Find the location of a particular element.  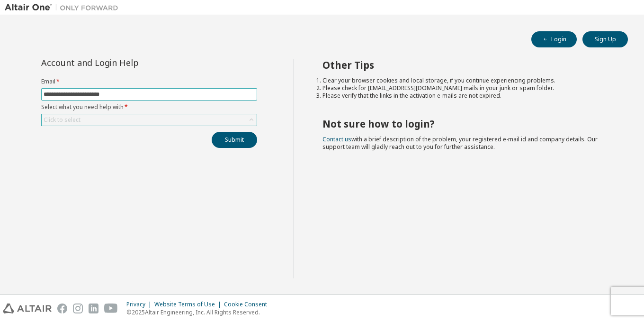

h2: Not sure how to login? is located at coordinates (467, 124).